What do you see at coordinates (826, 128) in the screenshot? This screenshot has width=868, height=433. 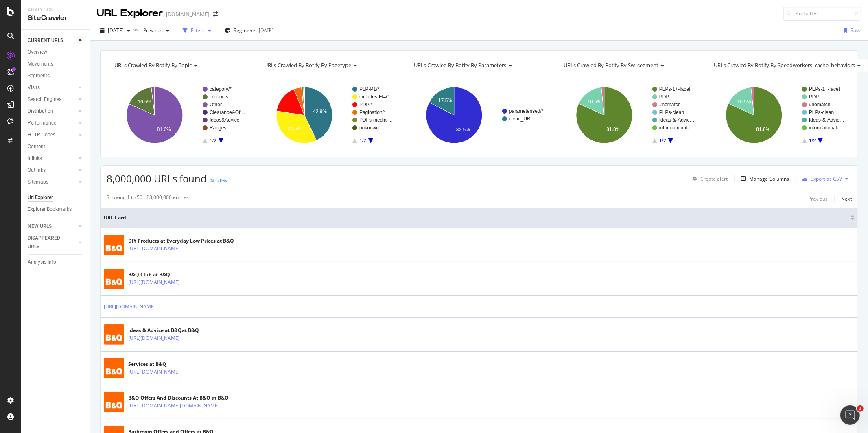 I see `text: informational-…` at bounding box center [826, 128].